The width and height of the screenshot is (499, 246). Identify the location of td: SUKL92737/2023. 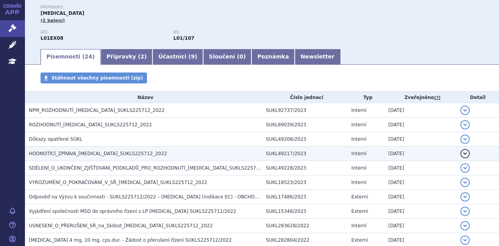
(304, 110).